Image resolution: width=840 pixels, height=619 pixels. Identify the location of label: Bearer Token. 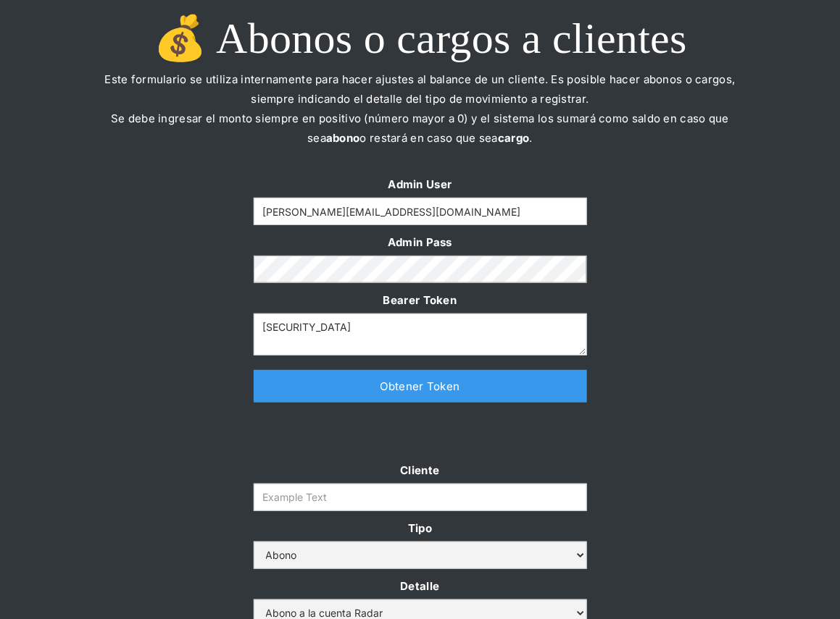
(420, 300).